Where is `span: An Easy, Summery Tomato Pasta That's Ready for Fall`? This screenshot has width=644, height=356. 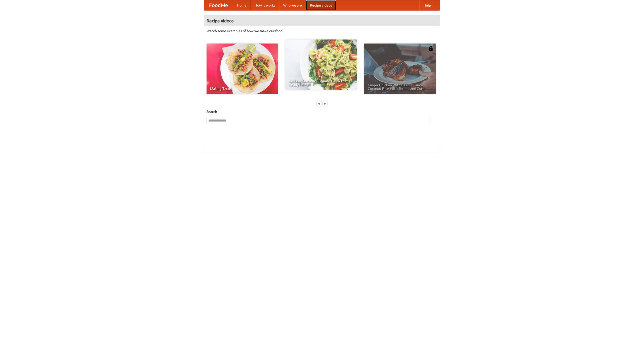 span: An Easy, Summery Tomato Pasta That's Ready for Fall is located at coordinates (321, 83).